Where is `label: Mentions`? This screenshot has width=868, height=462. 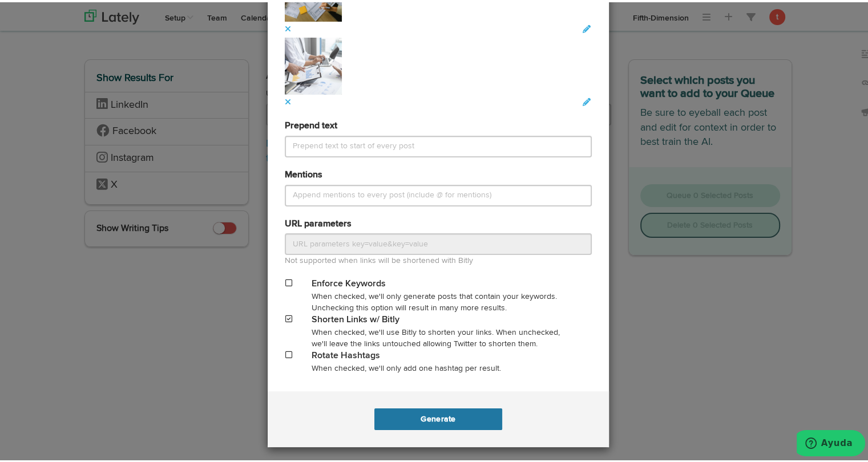
label: Mentions is located at coordinates (304, 173).